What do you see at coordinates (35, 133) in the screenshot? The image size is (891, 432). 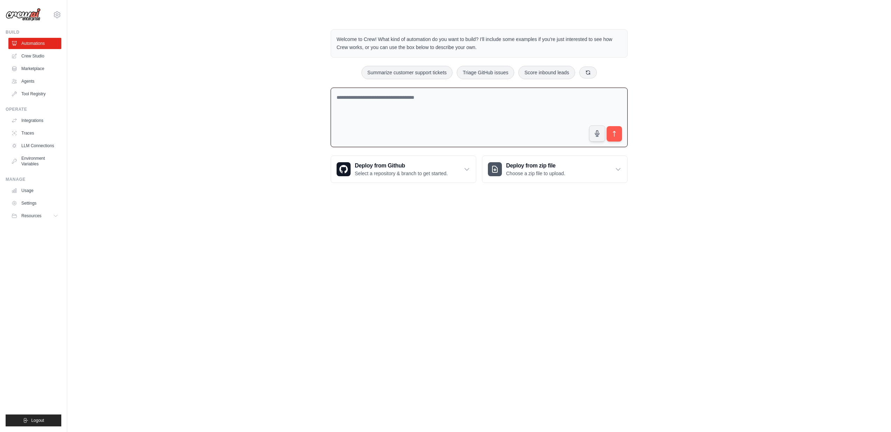 I see `a: Traces` at bounding box center [35, 133].